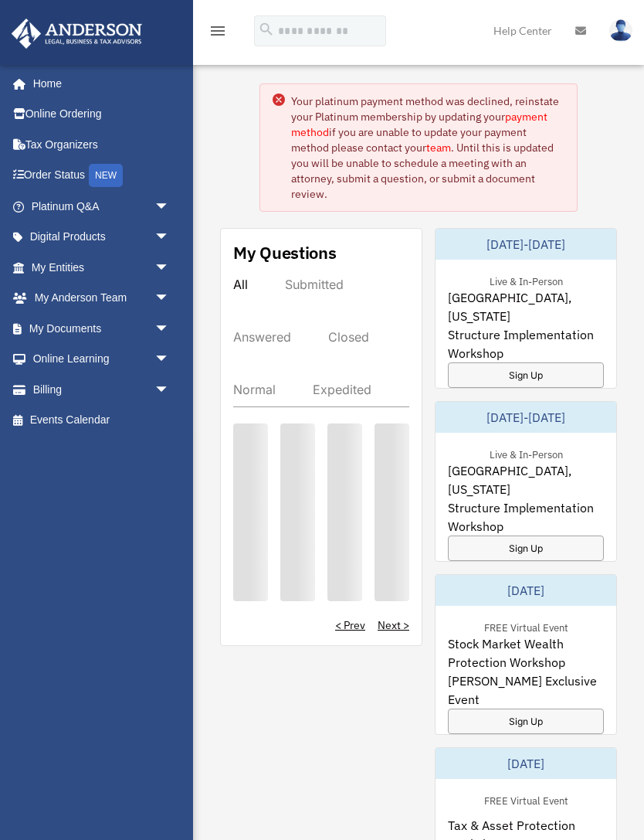 The height and width of the screenshot is (840, 644). Describe the element at coordinates (255, 389) in the screenshot. I see `div: Normal` at that location.